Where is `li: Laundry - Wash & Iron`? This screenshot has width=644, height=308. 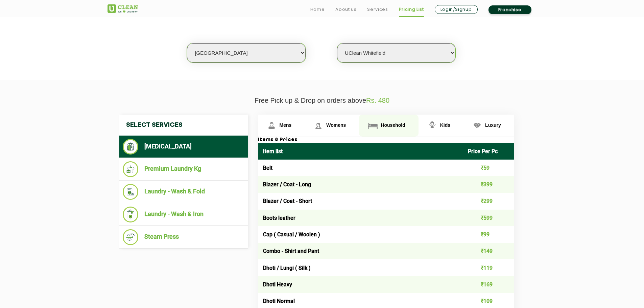 li: Laundry - Wash & Iron is located at coordinates (183, 214).